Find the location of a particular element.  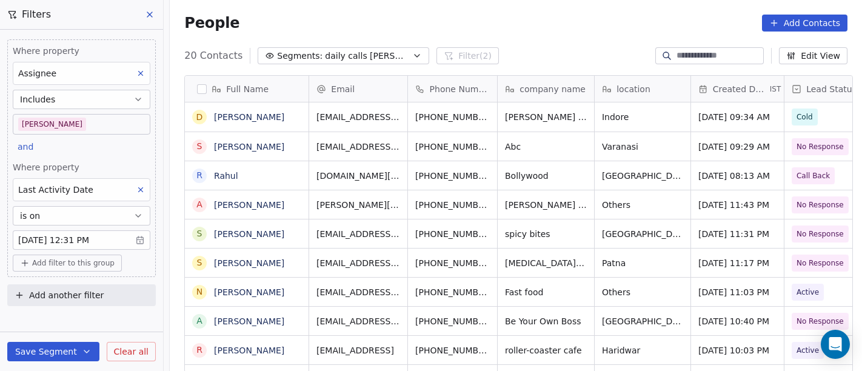

span: Lead Status is located at coordinates (831, 89).